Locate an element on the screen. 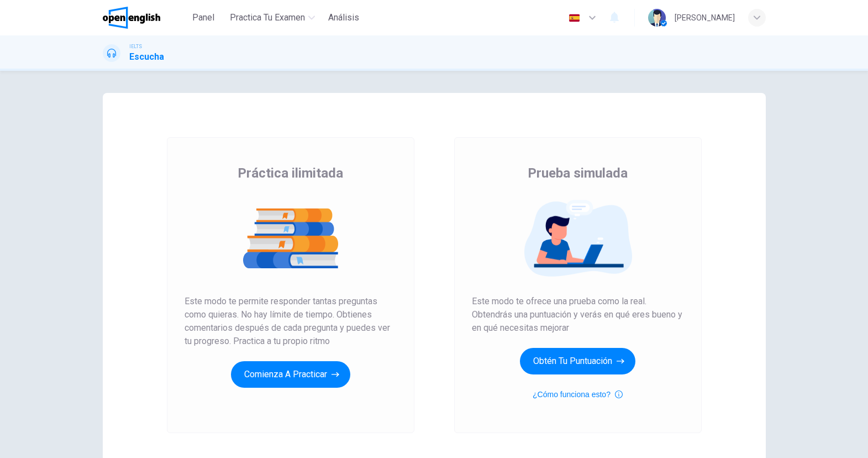 The width and height of the screenshot is (868, 458). button: Análisis is located at coordinates (344, 18).